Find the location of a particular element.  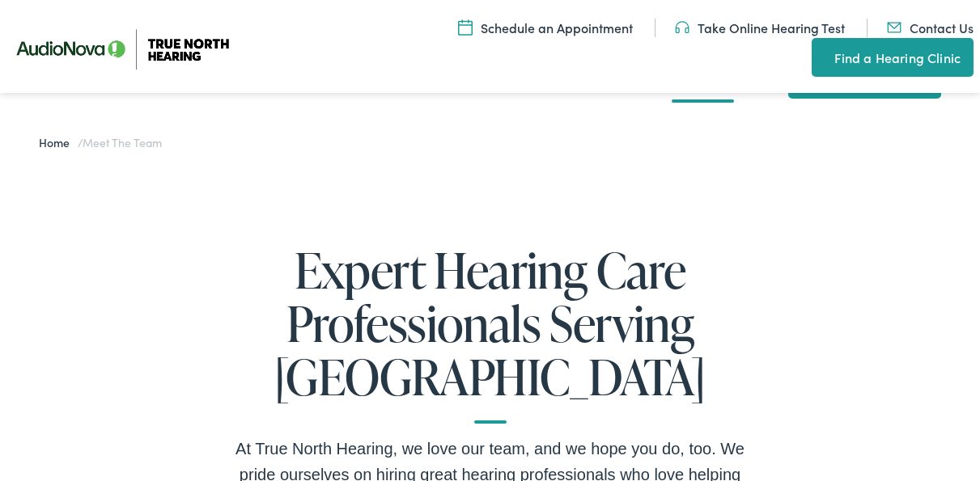

a: Find a Hearing Clinic is located at coordinates (892, 58).